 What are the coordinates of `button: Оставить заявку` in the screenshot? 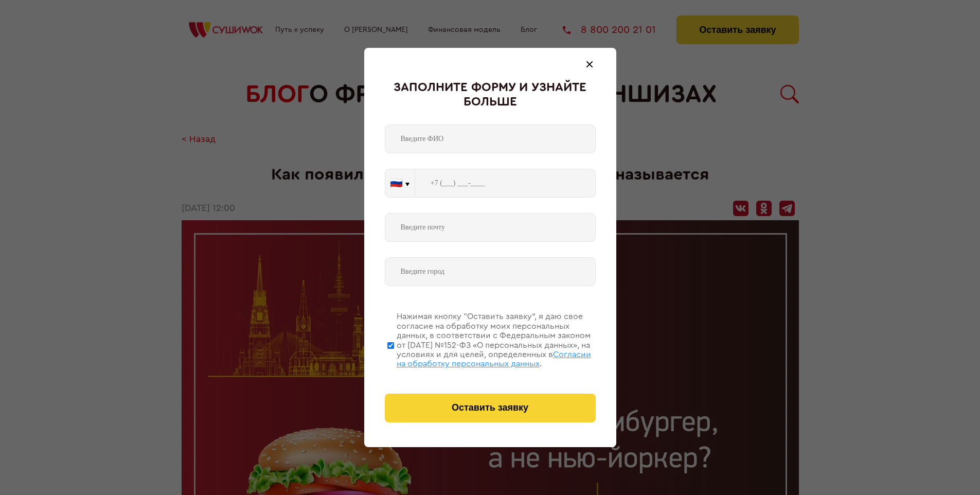 It's located at (490, 408).